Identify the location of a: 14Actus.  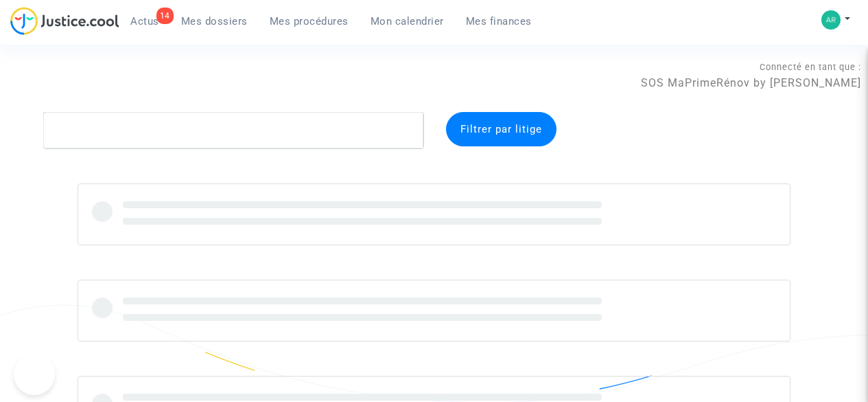
(144, 21).